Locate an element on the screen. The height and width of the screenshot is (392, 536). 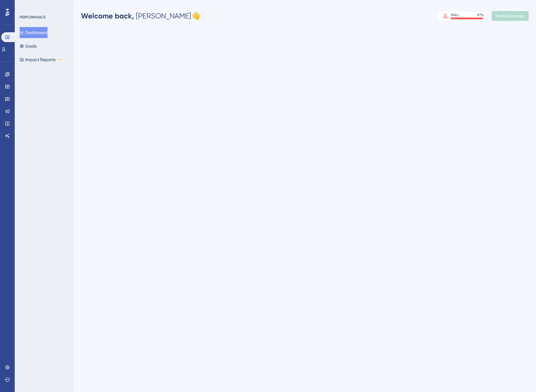
button: Dashboard is located at coordinates (34, 33).